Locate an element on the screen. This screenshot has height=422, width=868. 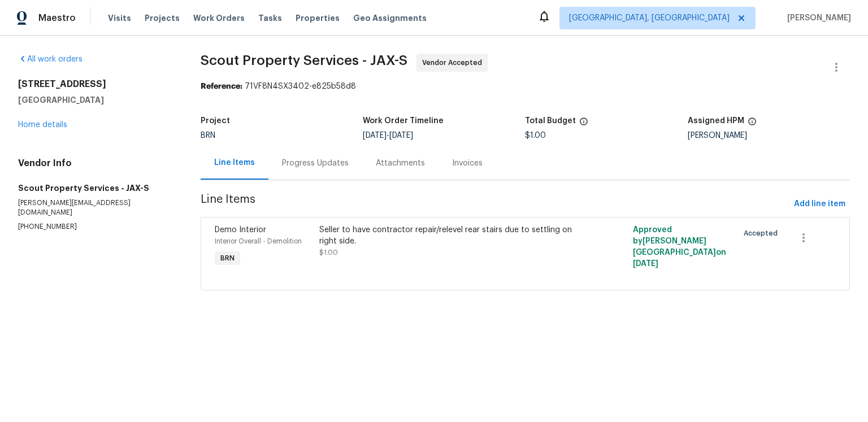
span: Maestro is located at coordinates (57, 18).